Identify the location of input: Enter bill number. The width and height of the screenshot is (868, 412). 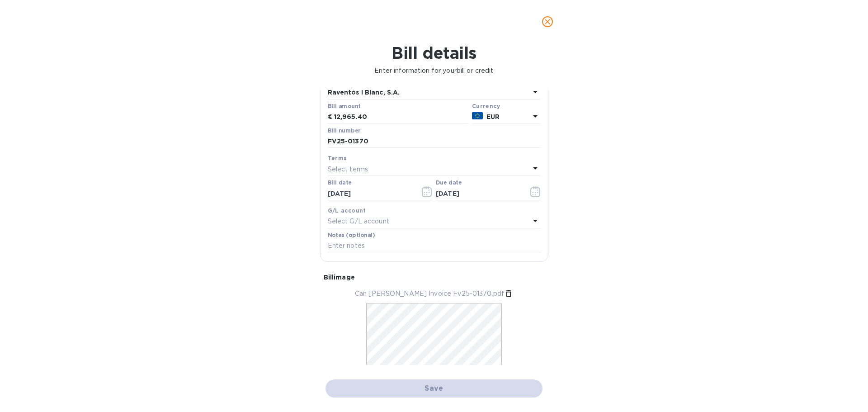
(434, 142).